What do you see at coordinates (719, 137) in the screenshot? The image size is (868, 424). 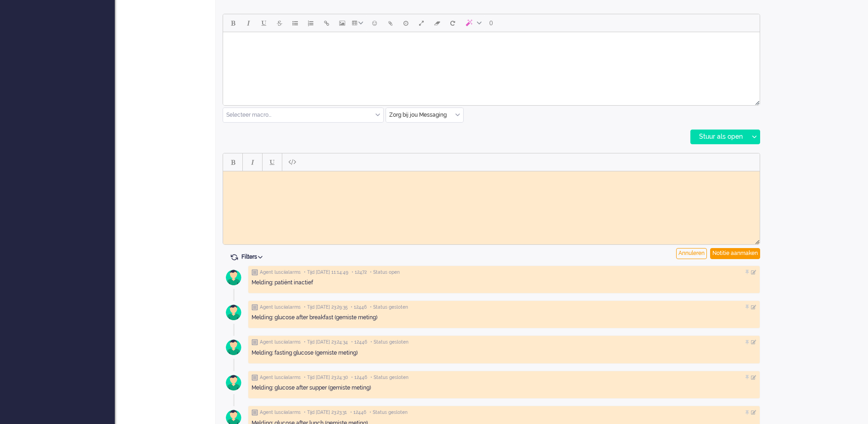 I see `div: Stuur als open` at bounding box center [719, 137].